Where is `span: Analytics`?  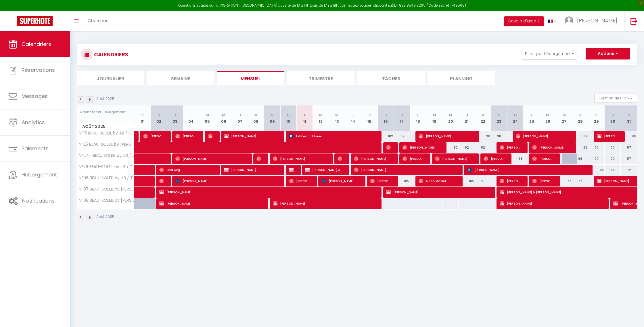
span: Analytics is located at coordinates (33, 122).